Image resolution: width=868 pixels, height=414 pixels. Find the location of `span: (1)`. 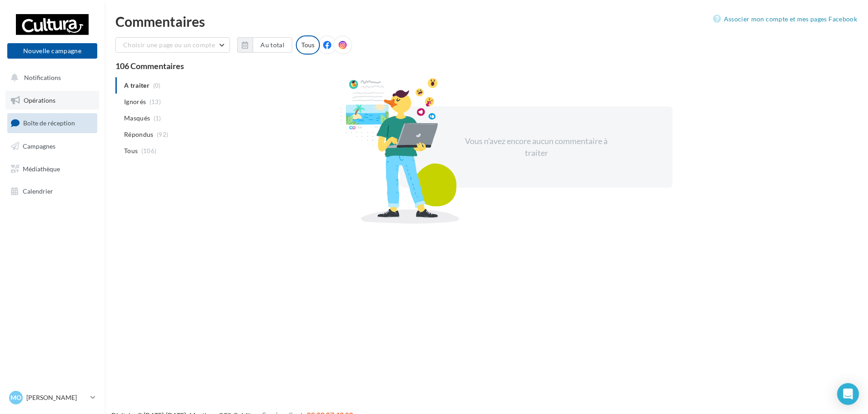

span: (1) is located at coordinates (158, 118).